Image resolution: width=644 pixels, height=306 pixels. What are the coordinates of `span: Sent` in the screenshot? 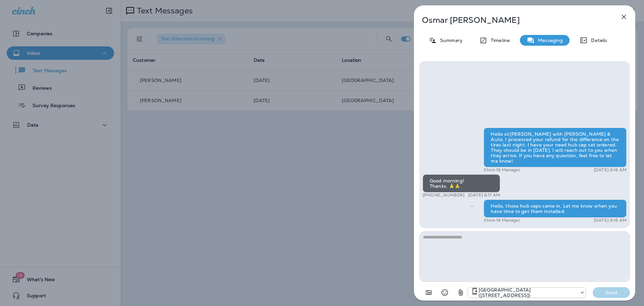 It's located at (472, 206).